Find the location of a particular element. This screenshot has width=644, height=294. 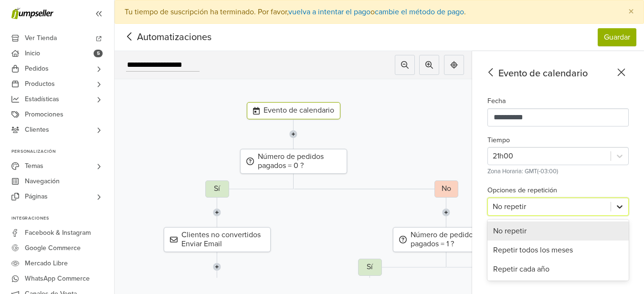

div: Sí is located at coordinates (217, 189).